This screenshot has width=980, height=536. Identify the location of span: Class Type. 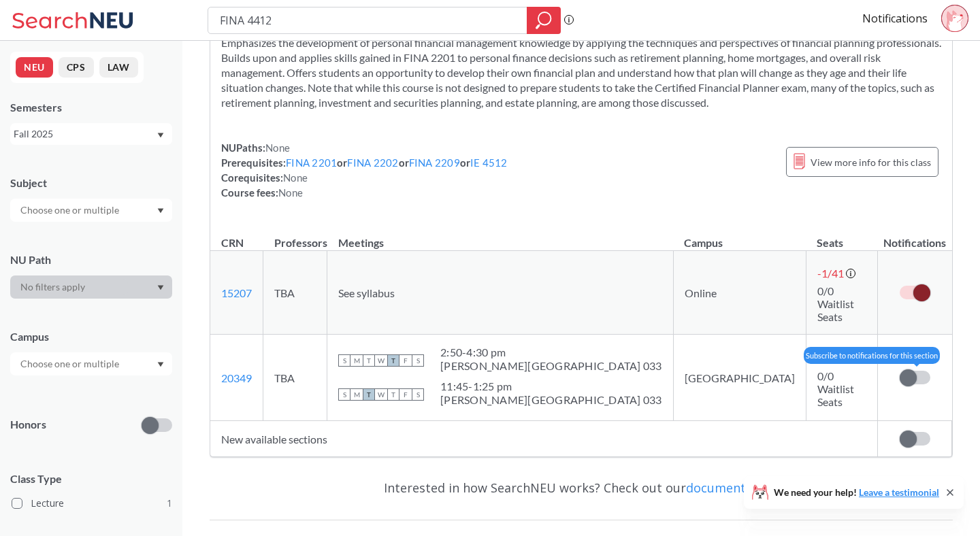
(91, 479).